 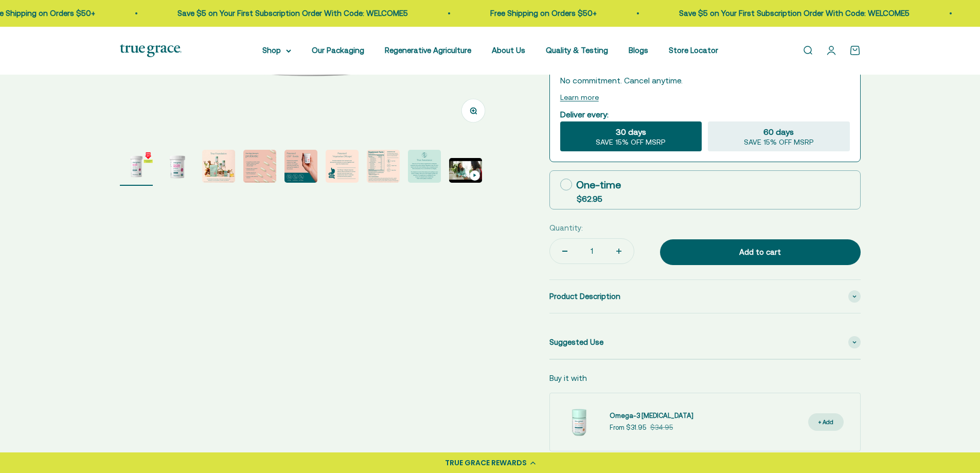 What do you see at coordinates (424, 168) in the screenshot?
I see `button: Go to item 8` at bounding box center [424, 168].